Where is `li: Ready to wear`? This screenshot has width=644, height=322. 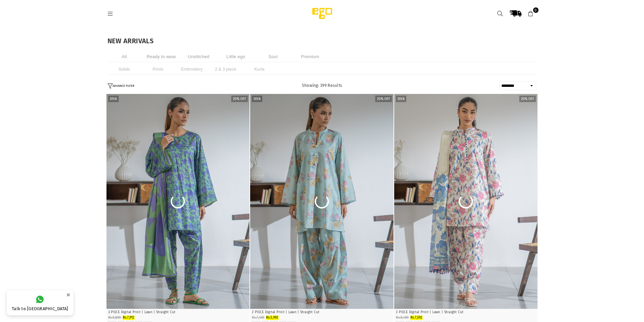
li: Ready to wear is located at coordinates (162, 56).